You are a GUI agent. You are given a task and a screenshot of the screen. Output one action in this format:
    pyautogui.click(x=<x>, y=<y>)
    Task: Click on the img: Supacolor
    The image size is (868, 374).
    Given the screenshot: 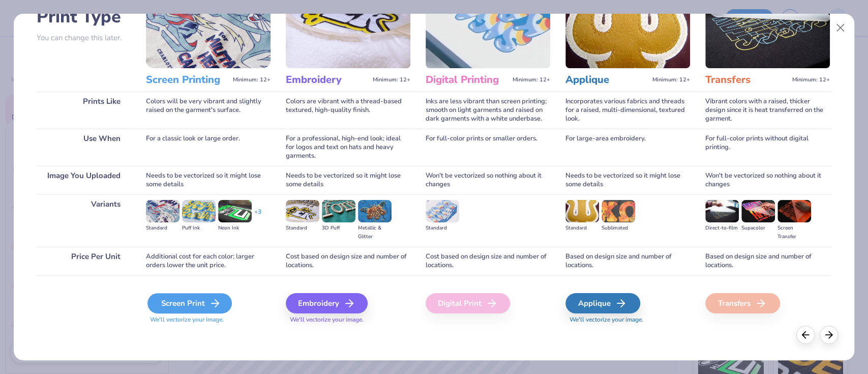 What is the action you would take?
    pyautogui.click(x=758, y=211)
    